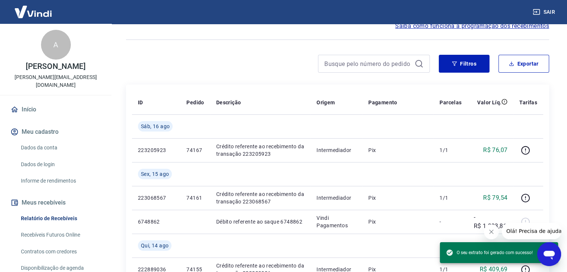  What do you see at coordinates (495, 150) in the screenshot?
I see `p: R$ 76,07` at bounding box center [495, 150].